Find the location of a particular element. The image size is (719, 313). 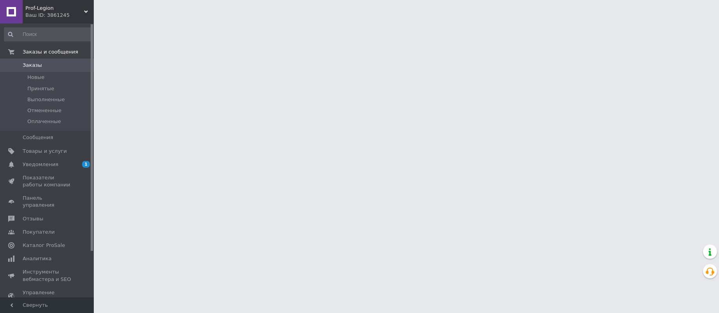

div: Ваш ID: 3861245 is located at coordinates (59, 15).